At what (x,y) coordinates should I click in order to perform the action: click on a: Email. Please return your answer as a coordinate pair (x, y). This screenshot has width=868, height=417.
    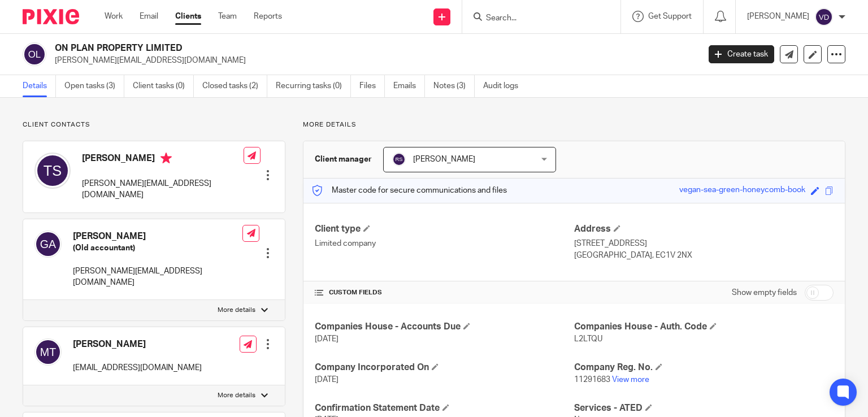
    Looking at the image, I should click on (149, 17).